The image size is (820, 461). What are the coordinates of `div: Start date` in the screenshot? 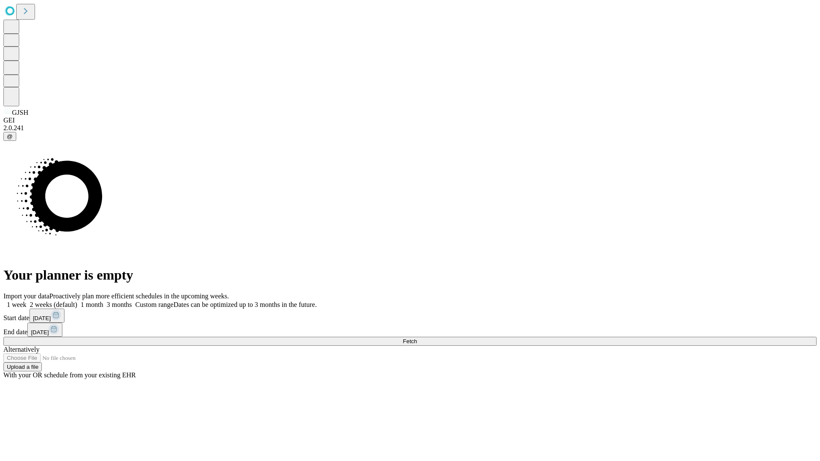 It's located at (410, 316).